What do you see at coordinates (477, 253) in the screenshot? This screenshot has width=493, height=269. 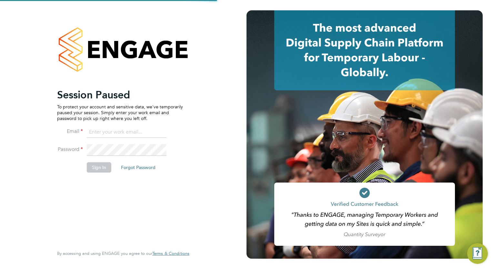 I see `button: Engage Resource Center` at bounding box center [477, 253].